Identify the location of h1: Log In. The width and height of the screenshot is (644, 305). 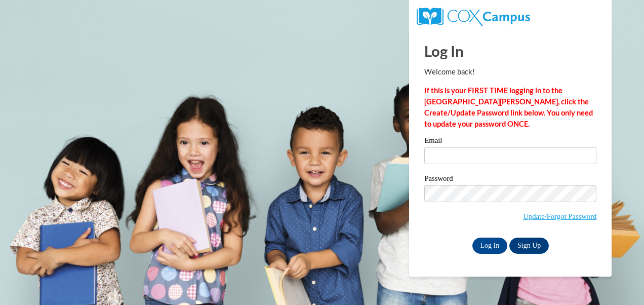
(510, 51).